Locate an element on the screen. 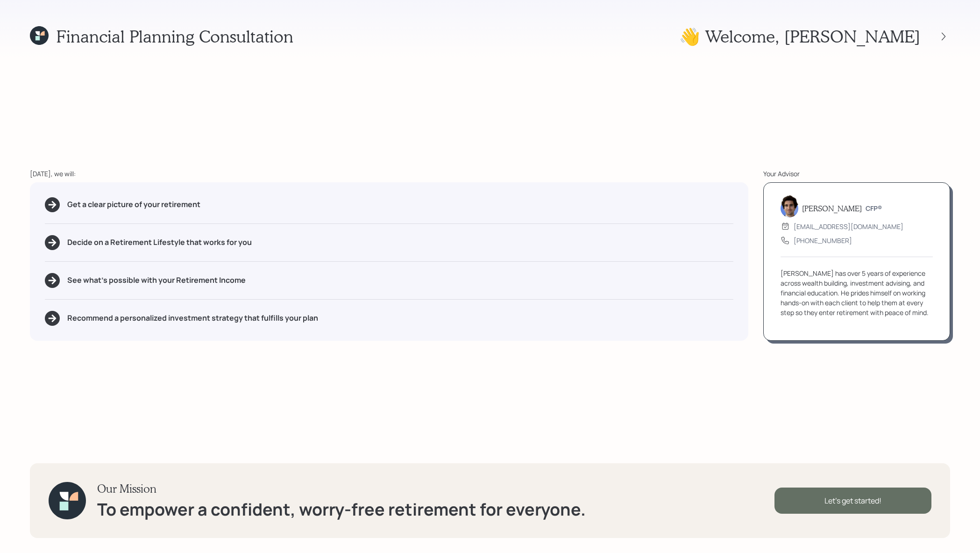 The height and width of the screenshot is (553, 980). h5: Get a clear picture of your retirement is located at coordinates (133, 204).